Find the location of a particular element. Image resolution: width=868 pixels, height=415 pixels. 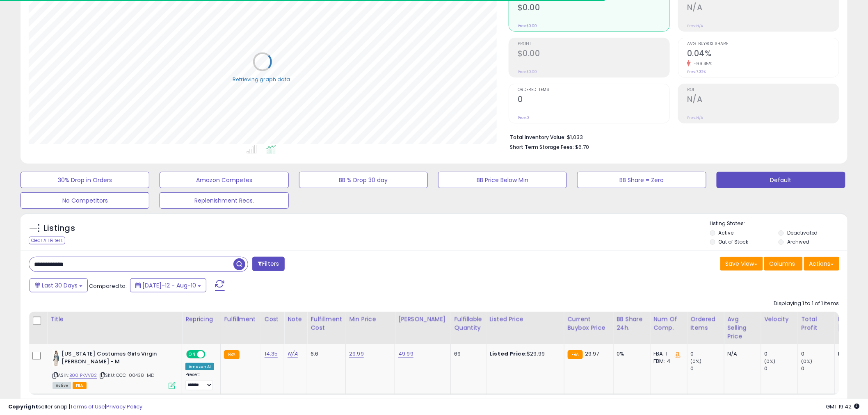

a: 14.35 is located at coordinates (271, 353).